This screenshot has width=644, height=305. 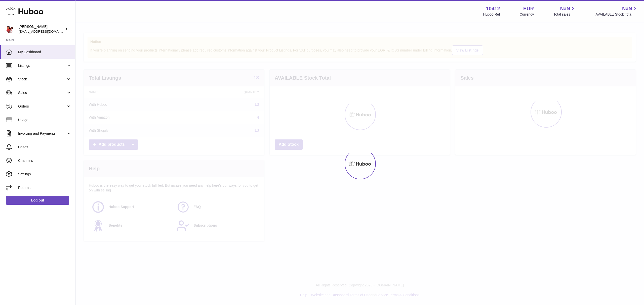 What do you see at coordinates (492, 15) in the screenshot?
I see `div: Huboo Ref` at bounding box center [492, 15].